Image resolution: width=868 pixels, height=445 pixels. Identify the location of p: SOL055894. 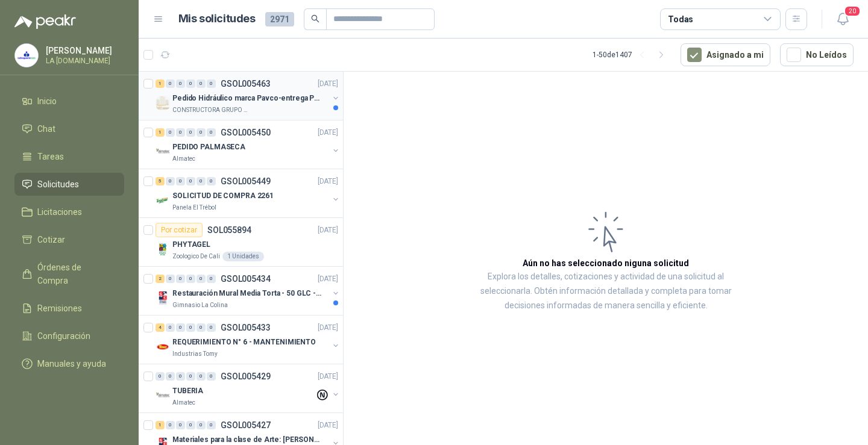
(229, 230).